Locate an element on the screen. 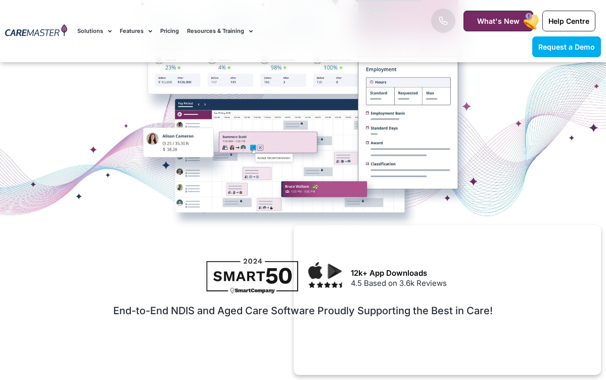  span: What's New is located at coordinates (498, 21).